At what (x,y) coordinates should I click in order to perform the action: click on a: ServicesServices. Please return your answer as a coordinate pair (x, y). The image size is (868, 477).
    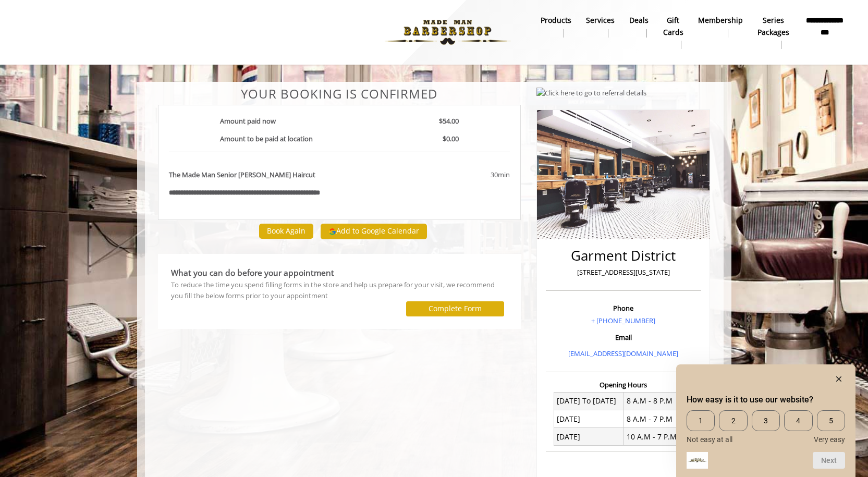
    Looking at the image, I should click on (600, 26).